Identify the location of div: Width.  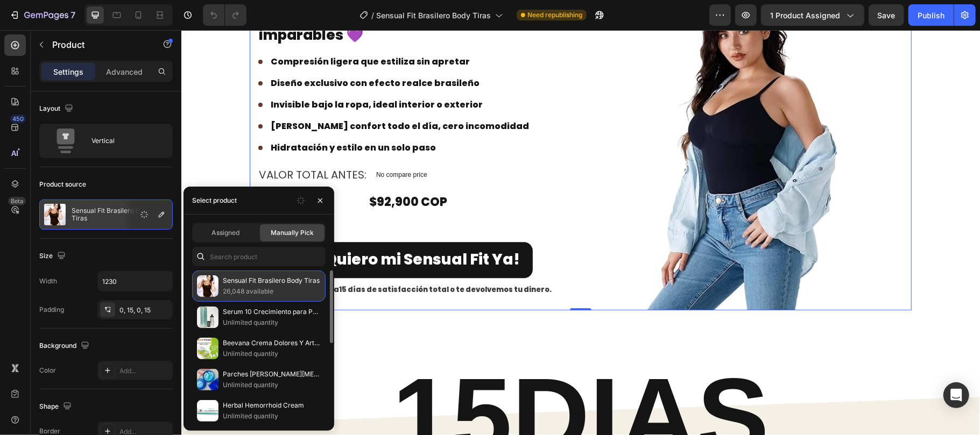
(48, 282).